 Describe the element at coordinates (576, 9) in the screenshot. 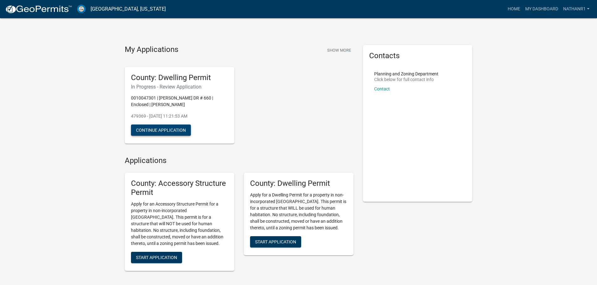

I see `a: NathanR1` at that location.